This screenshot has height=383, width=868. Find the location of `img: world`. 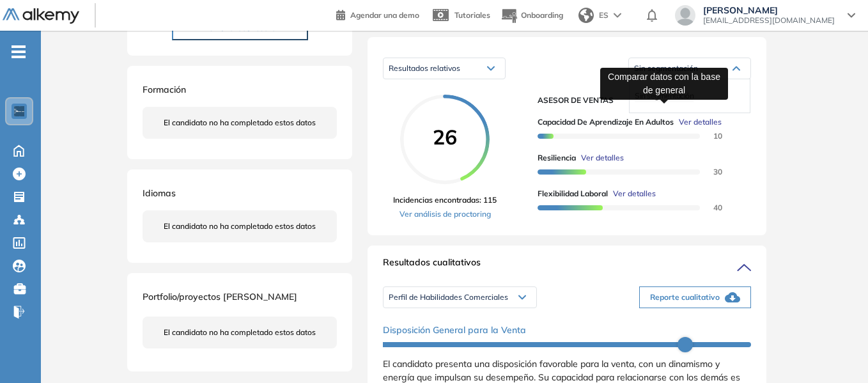

img: world is located at coordinates (586, 16).